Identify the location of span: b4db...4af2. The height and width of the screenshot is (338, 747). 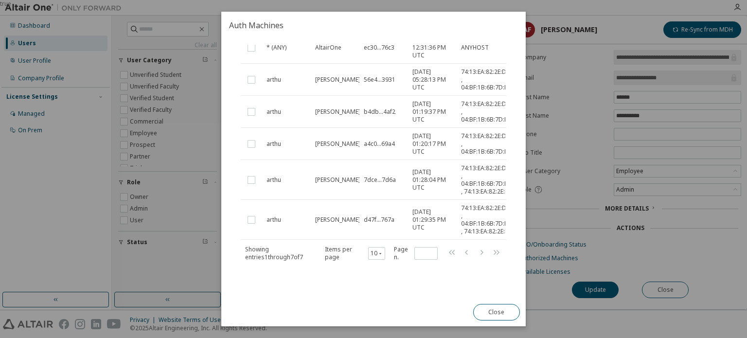
(380, 112).